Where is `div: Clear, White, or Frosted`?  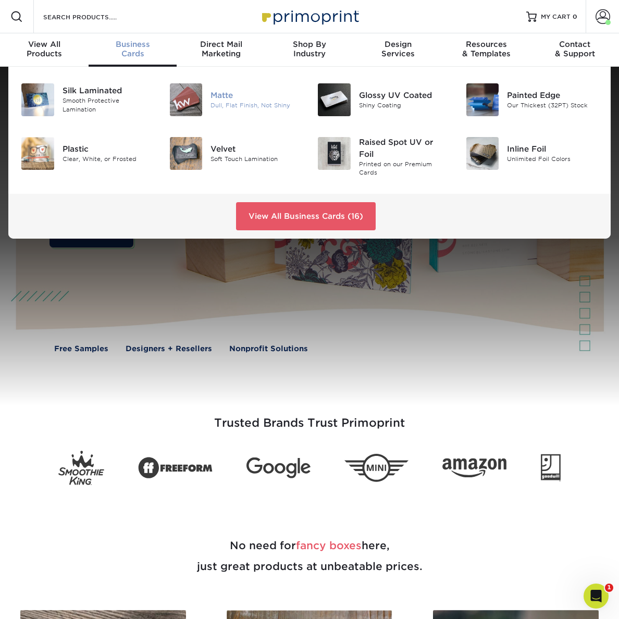 div: Clear, White, or Frosted is located at coordinates (108, 159).